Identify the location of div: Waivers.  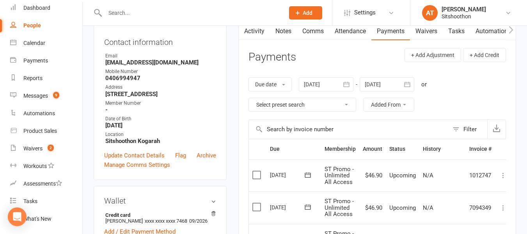
(33, 148).